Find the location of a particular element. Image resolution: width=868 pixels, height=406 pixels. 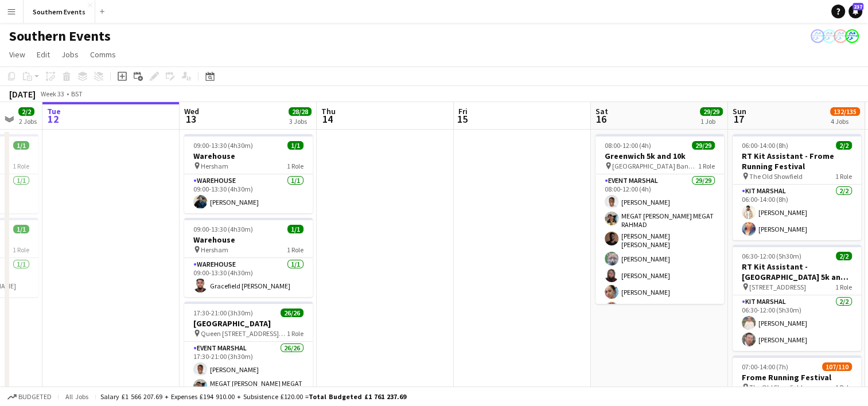

span: Jobs is located at coordinates (70, 55).